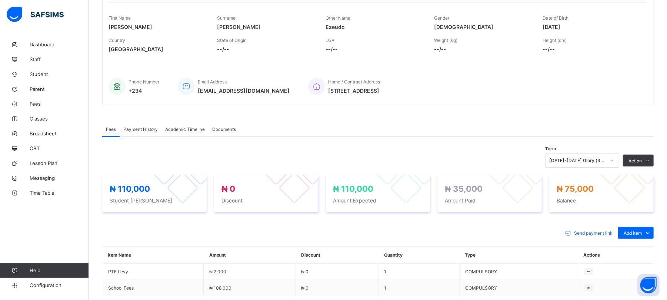  I want to click on span: Dashboard, so click(59, 44).